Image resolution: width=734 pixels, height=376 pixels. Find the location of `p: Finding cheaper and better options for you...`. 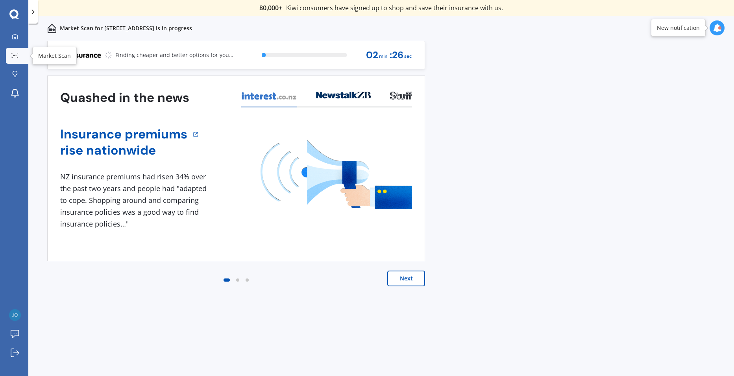

p: Finding cheaper and better options for you... is located at coordinates (174, 55).